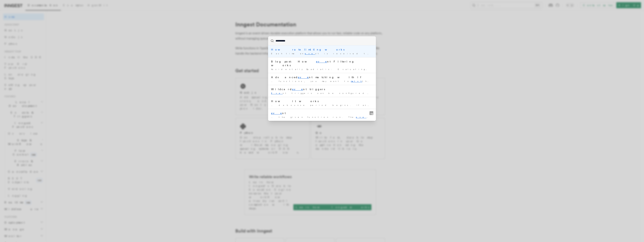 This screenshot has height=242, width=644. What do you see at coordinates (322, 101) in the screenshot?
I see `div: How it works` at bounding box center [322, 101].